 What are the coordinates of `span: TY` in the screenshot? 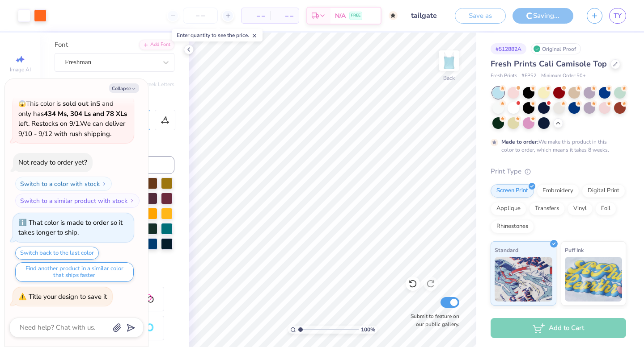 It's located at (618, 16).